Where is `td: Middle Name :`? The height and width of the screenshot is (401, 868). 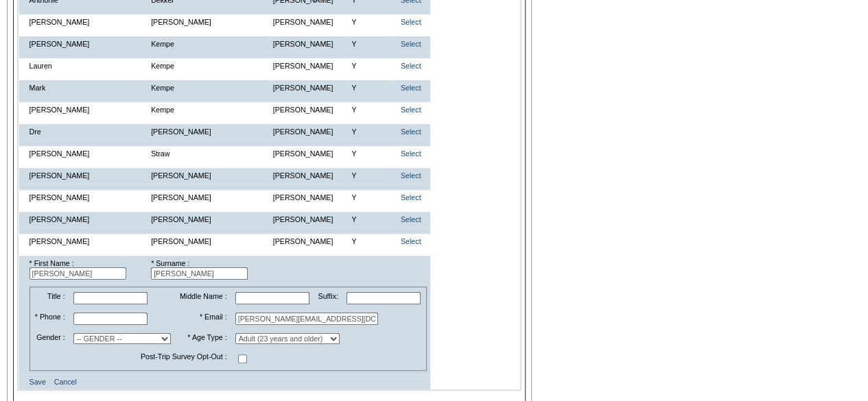 td: Middle Name : is located at coordinates (202, 299).